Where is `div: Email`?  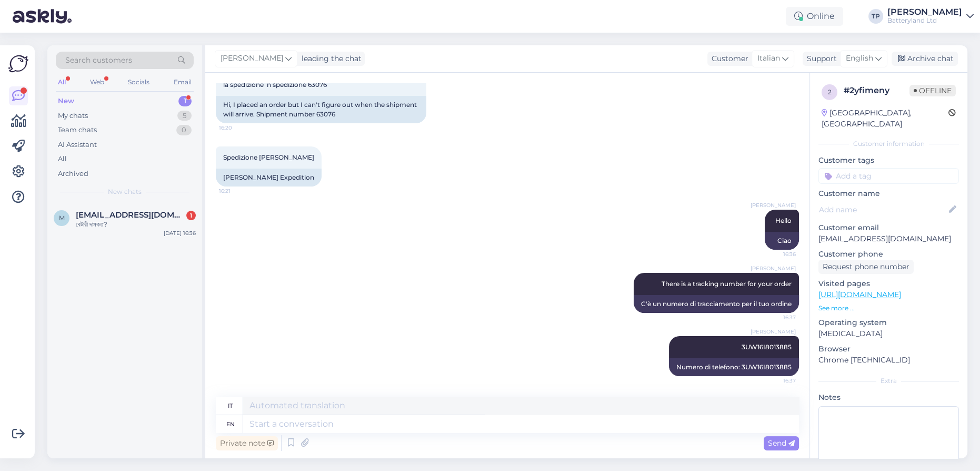
div: Email is located at coordinates (183, 82).